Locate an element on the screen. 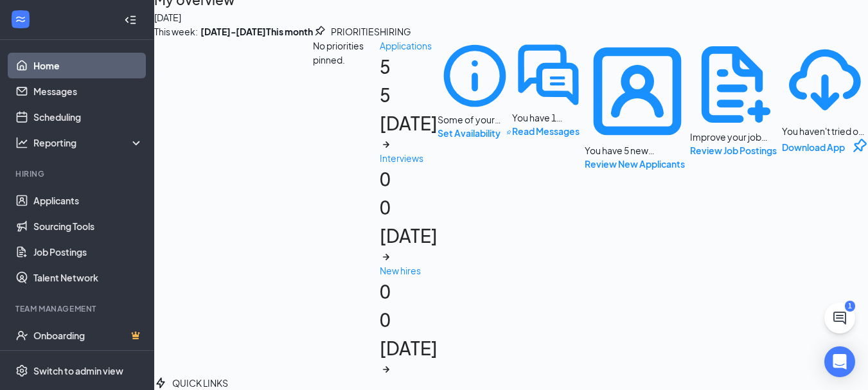  svg: Collapse is located at coordinates (130, 20).